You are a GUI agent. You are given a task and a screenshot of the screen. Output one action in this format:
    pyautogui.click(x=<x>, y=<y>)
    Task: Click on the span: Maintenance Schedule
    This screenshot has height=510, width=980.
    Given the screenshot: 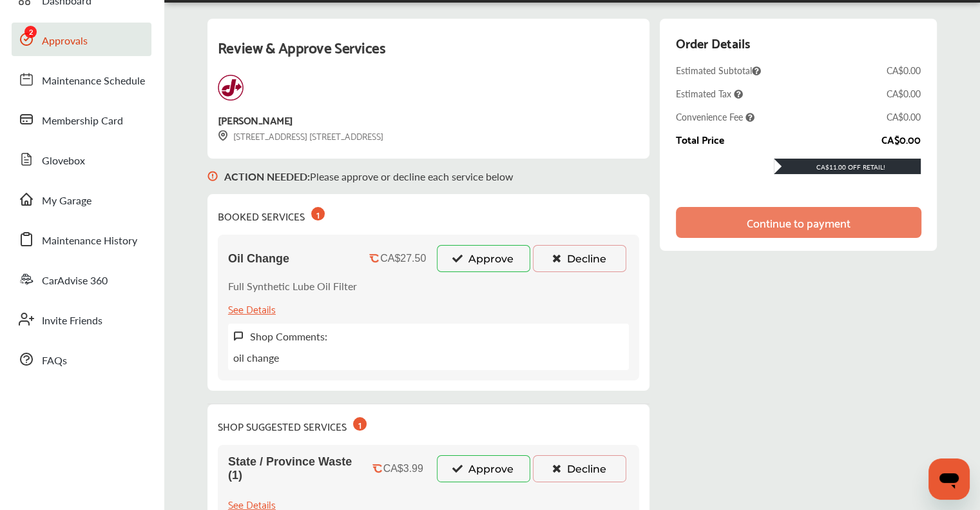 What is the action you would take?
    pyautogui.click(x=93, y=81)
    